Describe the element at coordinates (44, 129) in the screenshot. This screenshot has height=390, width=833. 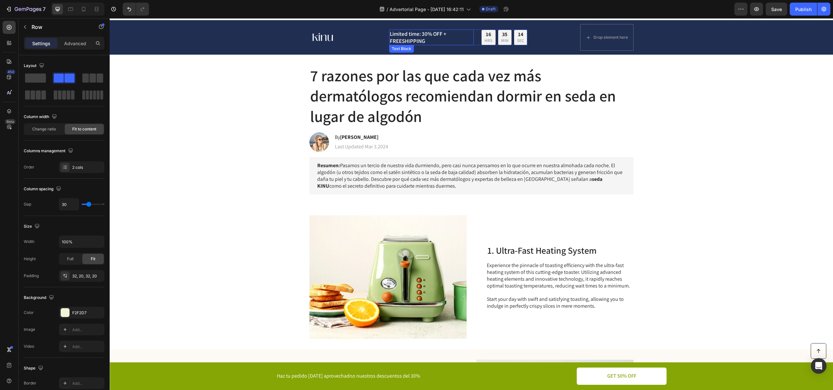
I see `span: Change ratio` at that location.